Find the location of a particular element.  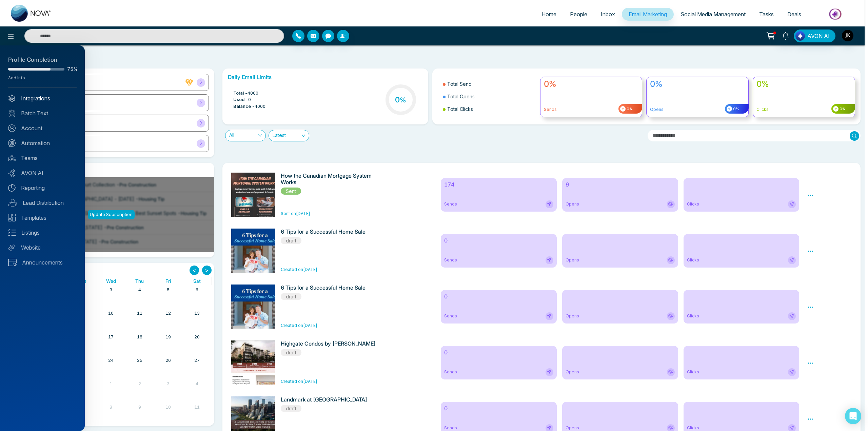

img: Lead-dist.svg is located at coordinates (13, 203).